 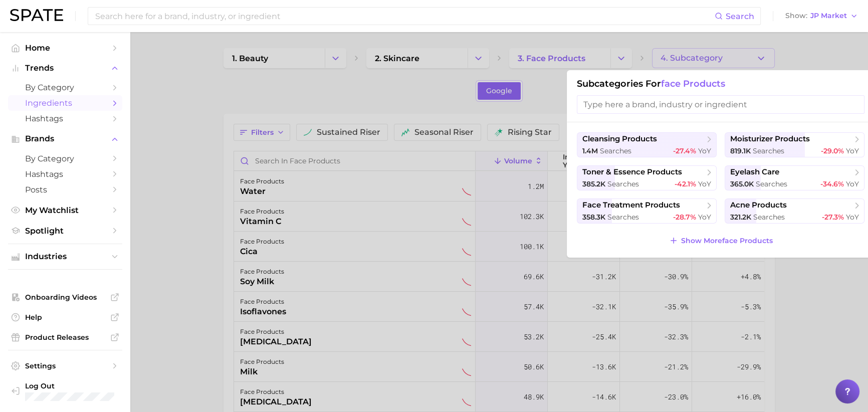 What do you see at coordinates (65, 189) in the screenshot?
I see `span: Posts` at bounding box center [65, 189].